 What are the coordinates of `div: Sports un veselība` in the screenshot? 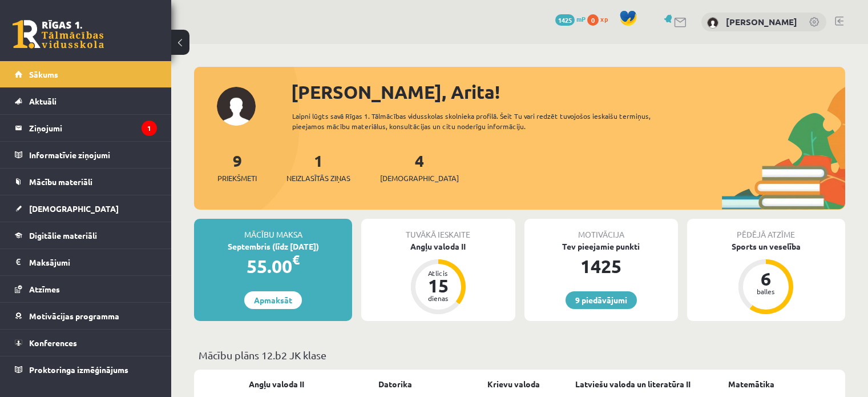 It's located at (765, 246).